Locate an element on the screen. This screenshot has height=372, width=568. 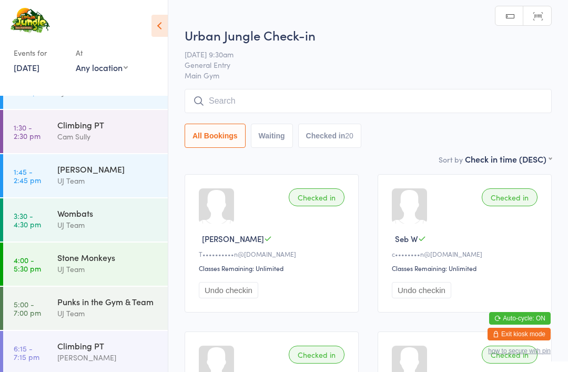
a: 5:00 -7:00 pmPunks in the Gym & TeamUJ Team is located at coordinates (85, 308).